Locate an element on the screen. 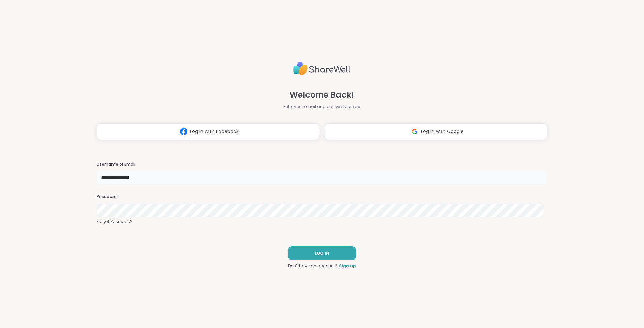 Image resolution: width=644 pixels, height=328 pixels. span: Enter your email and password below is located at coordinates (322, 107).